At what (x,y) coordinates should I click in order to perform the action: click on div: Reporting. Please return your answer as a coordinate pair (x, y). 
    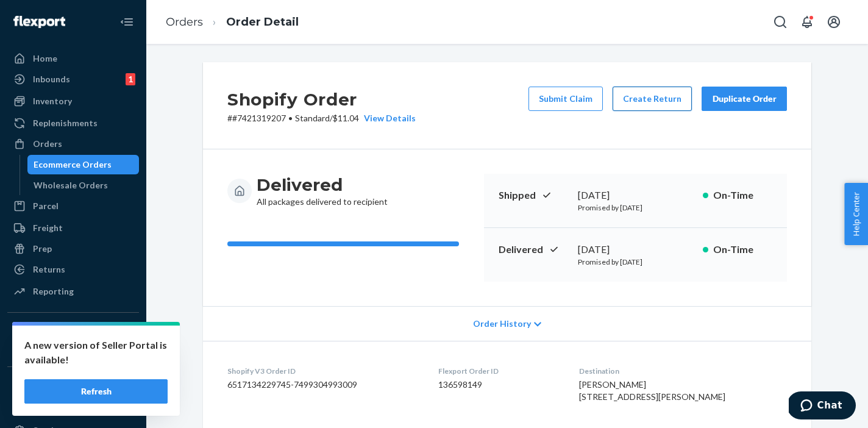
    Looking at the image, I should click on (53, 292).